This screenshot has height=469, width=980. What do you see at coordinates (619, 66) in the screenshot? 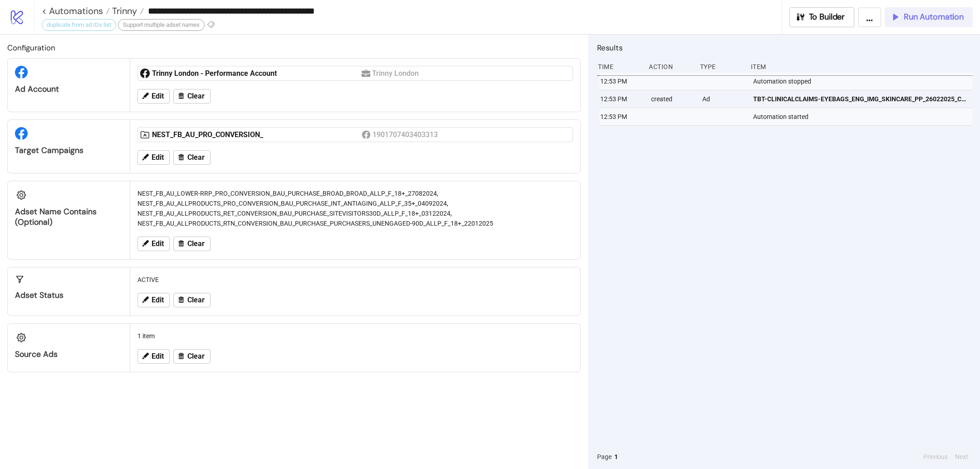
I see `div: Time` at bounding box center [619, 66].